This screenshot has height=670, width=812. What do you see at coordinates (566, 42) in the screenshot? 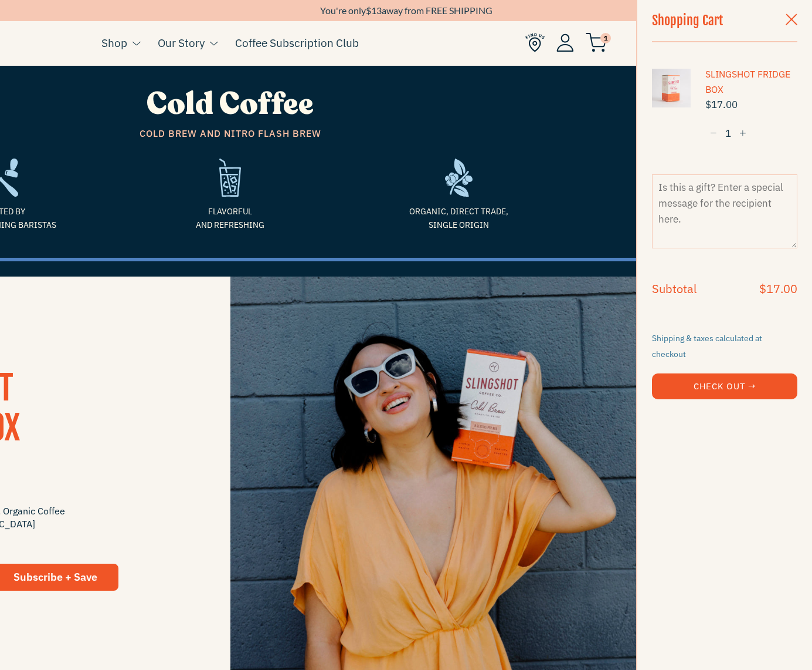
I see `img: Account` at bounding box center [566, 42].